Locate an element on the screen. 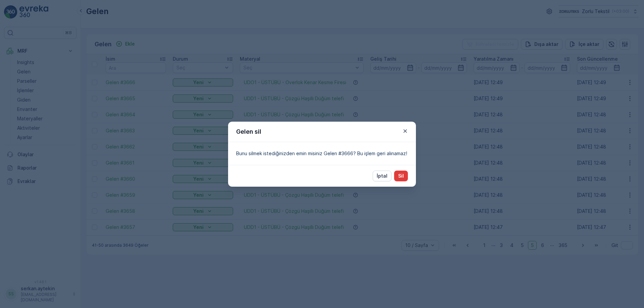 The height and width of the screenshot is (308, 644). p: Bunu silmek istediğinizden emin misiniz Gelen #3666? Bu işlem geri alınamaz! is located at coordinates (322, 153).